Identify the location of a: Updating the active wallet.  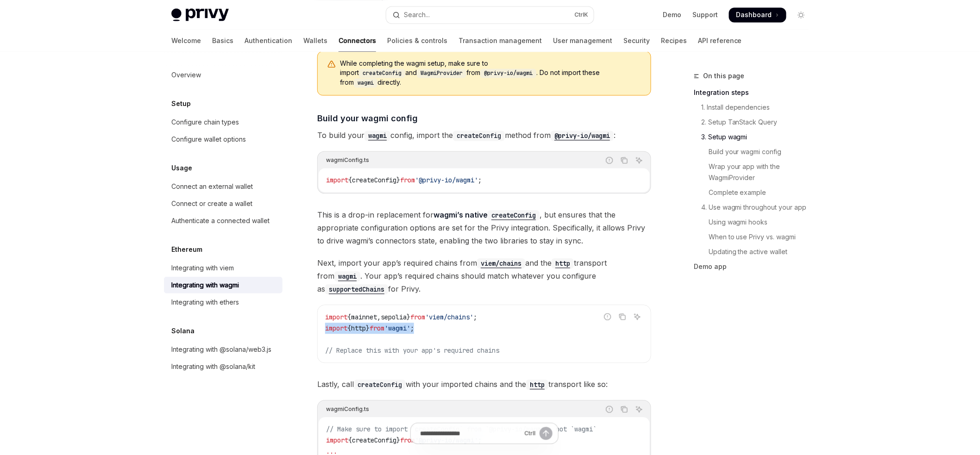
(755, 252).